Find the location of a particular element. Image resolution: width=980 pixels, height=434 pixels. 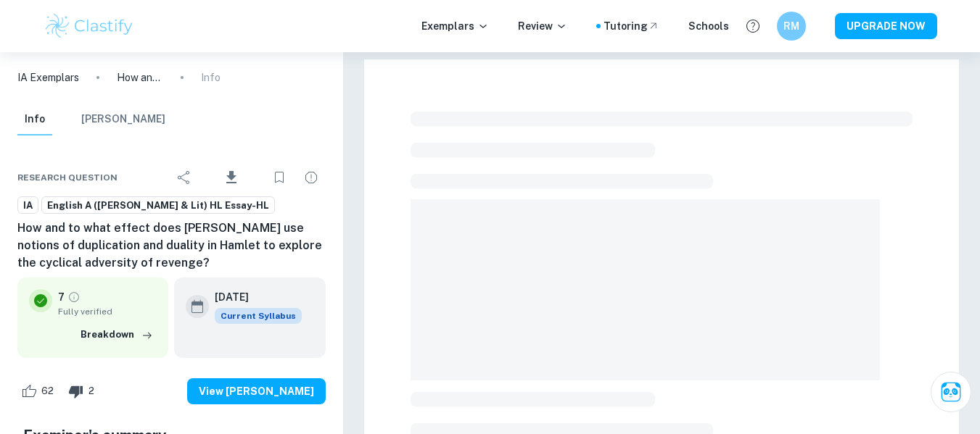

p: IA Exemplars is located at coordinates (48, 77).